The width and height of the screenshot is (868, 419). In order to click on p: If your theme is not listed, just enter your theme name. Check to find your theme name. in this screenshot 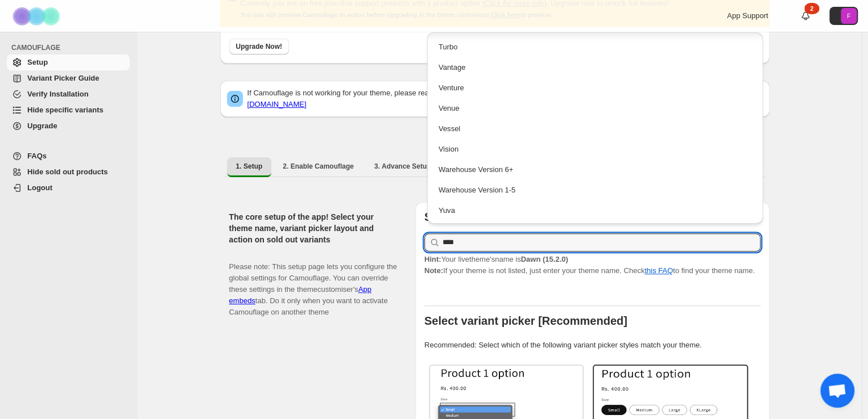, I will do `click(592, 265)`.